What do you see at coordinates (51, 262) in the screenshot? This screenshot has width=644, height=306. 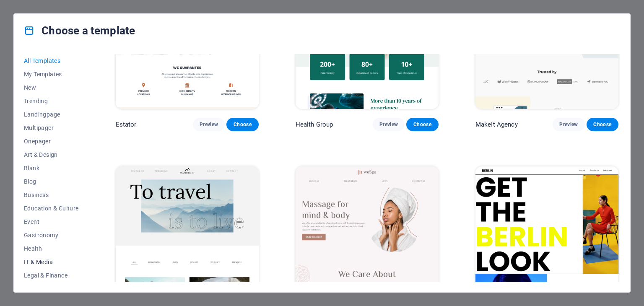 I see `button: IT & Media` at bounding box center [51, 262].